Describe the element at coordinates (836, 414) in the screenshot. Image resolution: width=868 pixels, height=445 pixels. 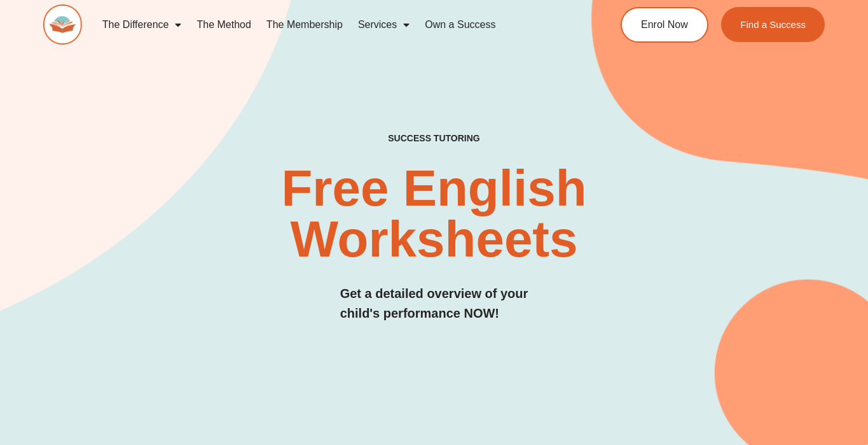
I see `div: Chat Widget` at that location.